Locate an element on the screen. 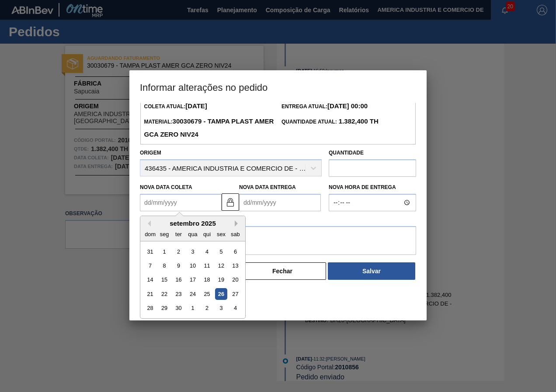  label: Nova Data Coleta is located at coordinates (166, 187).